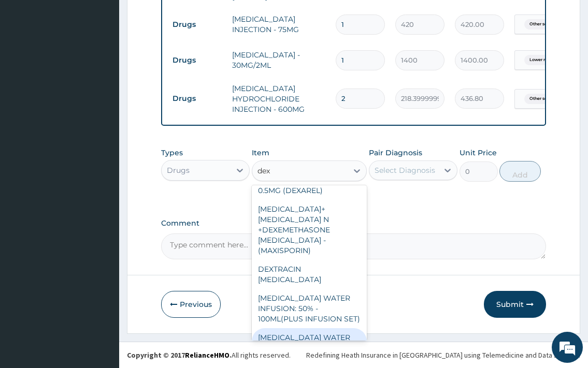 The width and height of the screenshot is (588, 368). What do you see at coordinates (478, 152) in the screenshot?
I see `label: Unit Price` at bounding box center [478, 152].